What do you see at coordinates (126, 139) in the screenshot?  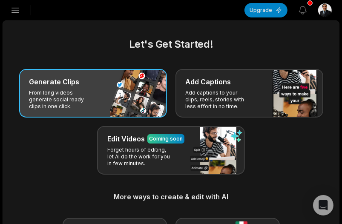 I see `h3: Edit Videos` at bounding box center [126, 139].